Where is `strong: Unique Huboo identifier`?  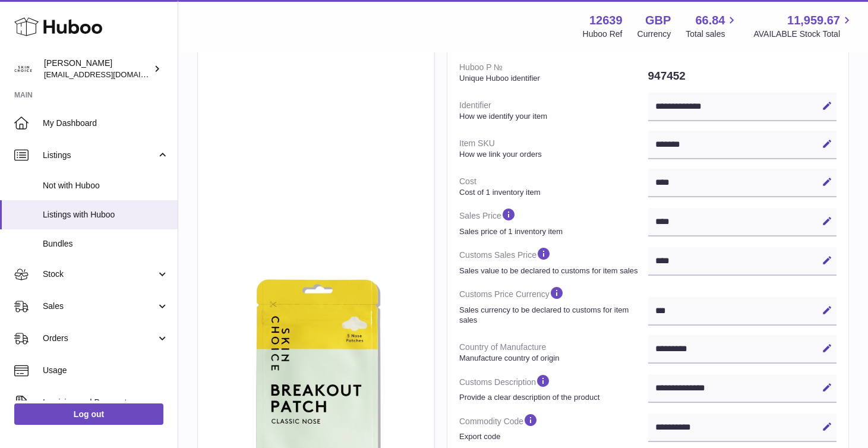
strong: Unique Huboo identifier is located at coordinates (552, 79).